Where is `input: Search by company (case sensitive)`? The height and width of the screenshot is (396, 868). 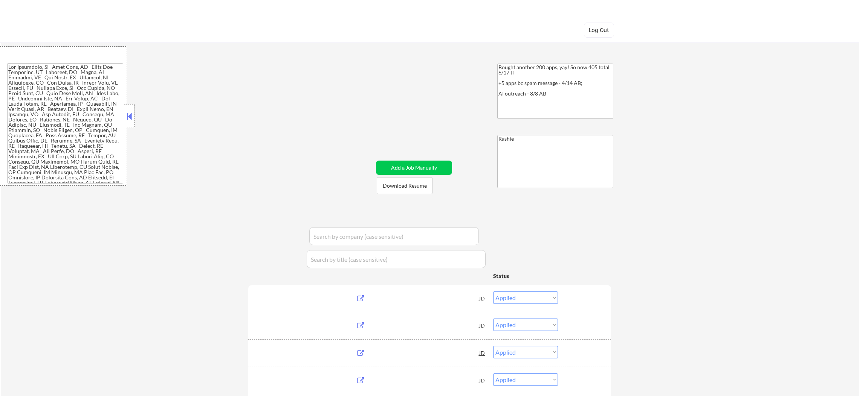
input: Search by company (case sensitive) is located at coordinates (394, 237).